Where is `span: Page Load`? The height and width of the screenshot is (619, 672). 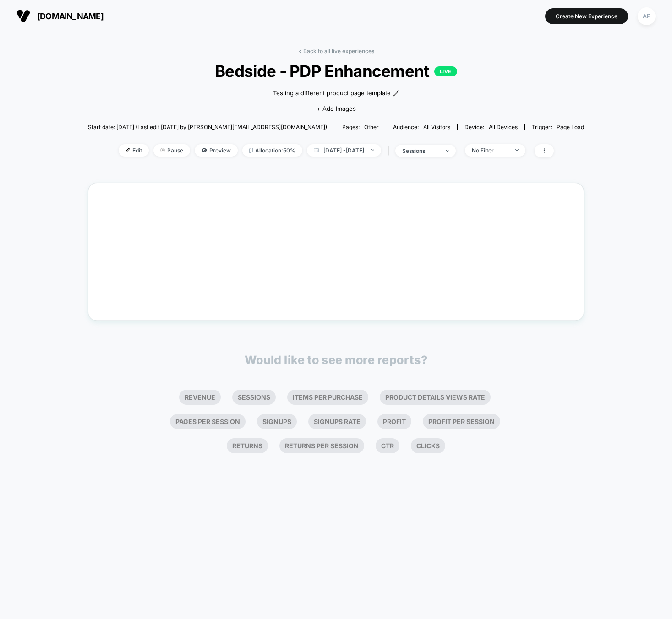
span: Page Load is located at coordinates (570, 127).